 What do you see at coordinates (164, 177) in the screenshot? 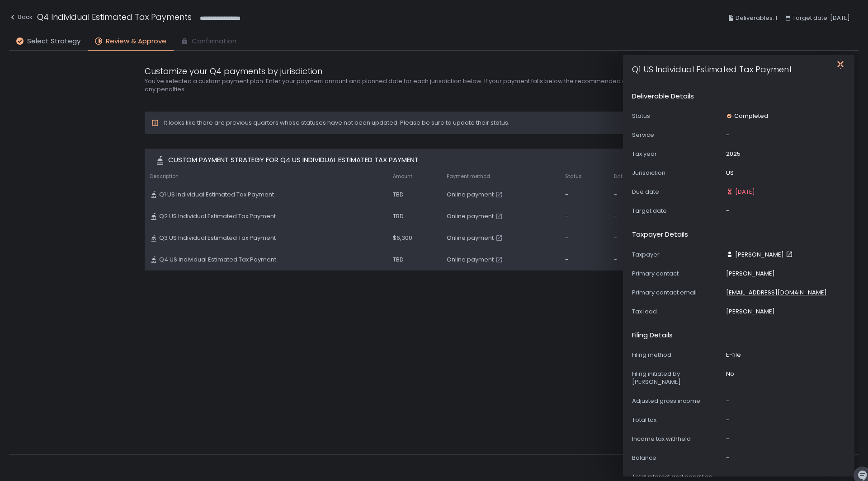
I see `span: Description` at bounding box center [164, 177].